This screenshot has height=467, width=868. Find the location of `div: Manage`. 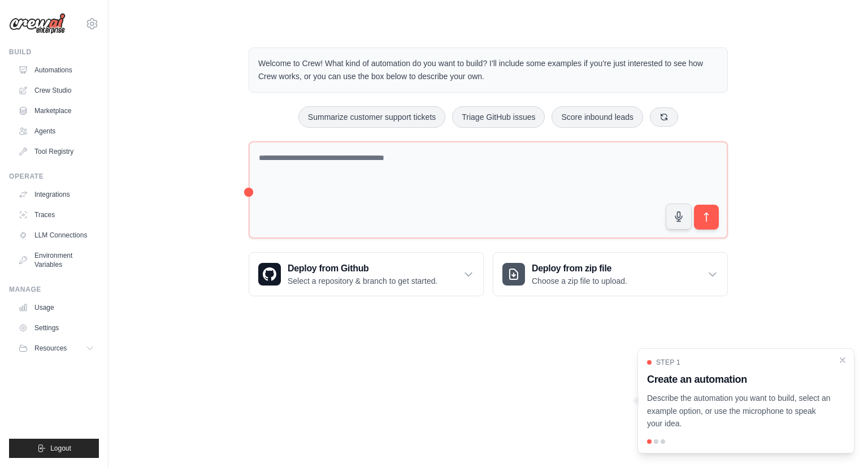

div: Manage is located at coordinates (54, 290).